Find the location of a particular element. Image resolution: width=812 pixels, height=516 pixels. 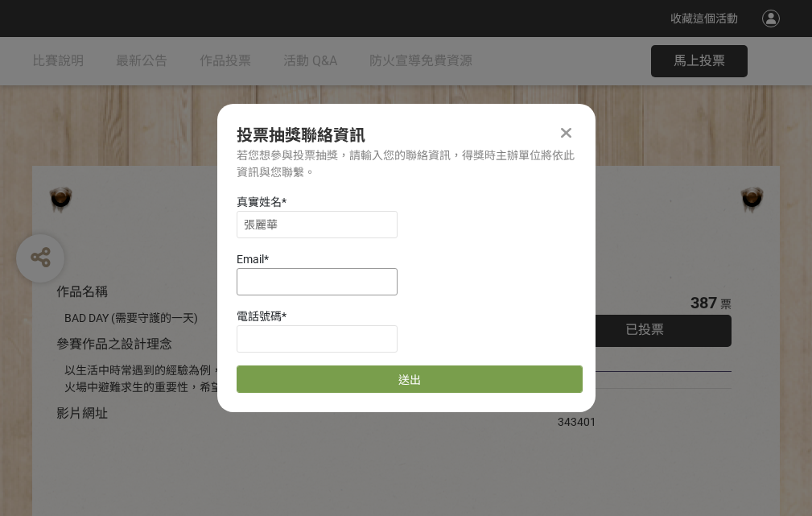

span: 馬上投票 is located at coordinates (700, 60).